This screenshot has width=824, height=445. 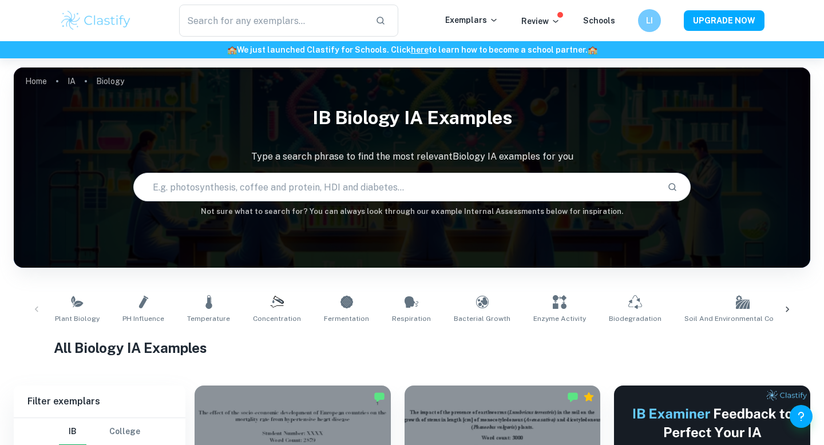 What do you see at coordinates (672, 187) in the screenshot?
I see `button: Search` at bounding box center [672, 187].